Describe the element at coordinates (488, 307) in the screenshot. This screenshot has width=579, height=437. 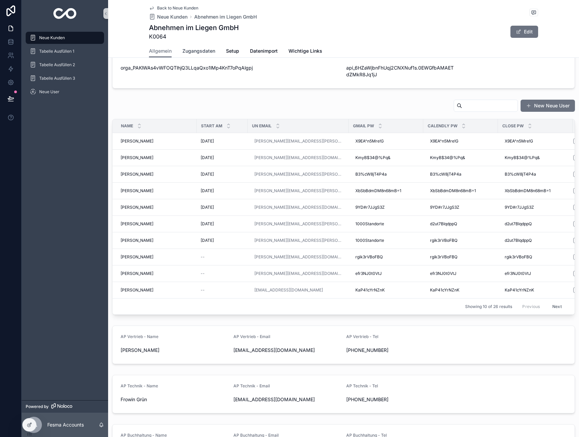
I see `span: Showing 10 of 26 results` at that location.